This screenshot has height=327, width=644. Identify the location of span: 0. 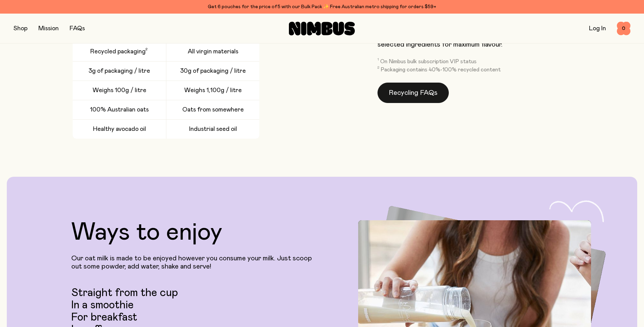
(624, 29).